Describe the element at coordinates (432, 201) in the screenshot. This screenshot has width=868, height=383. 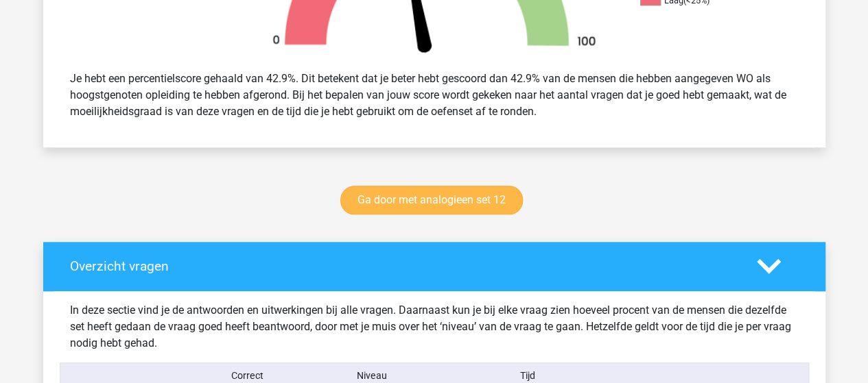
I see `a: Ga door met analogieen set 12` at that location.